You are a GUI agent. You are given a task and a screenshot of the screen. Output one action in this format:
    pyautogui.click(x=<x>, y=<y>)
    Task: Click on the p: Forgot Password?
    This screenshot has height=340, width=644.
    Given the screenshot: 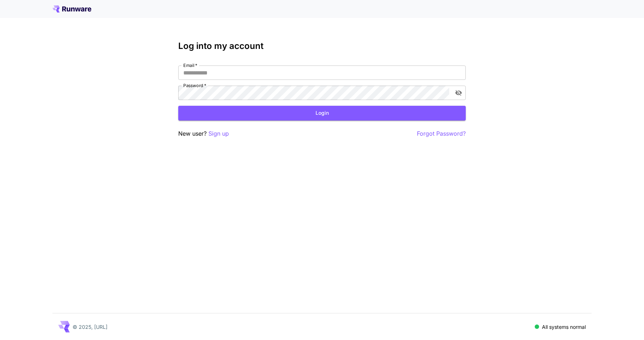 What is the action you would take?
    pyautogui.click(x=441, y=133)
    